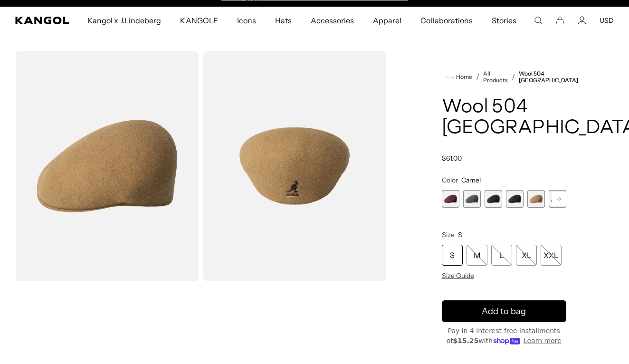 The image size is (629, 364). What do you see at coordinates (493, 199) in the screenshot?
I see `label: Black` at bounding box center [493, 199].